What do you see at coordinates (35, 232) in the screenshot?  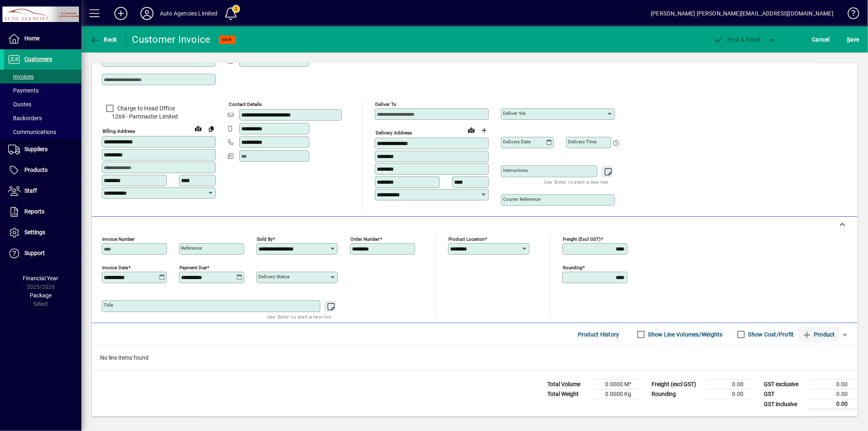 I see `span: Settings` at bounding box center [35, 232].